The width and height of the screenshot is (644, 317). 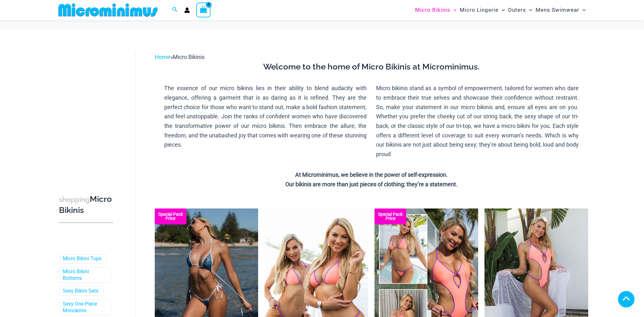 What do you see at coordinates (163, 57) in the screenshot?
I see `a: Home` at bounding box center [163, 57].